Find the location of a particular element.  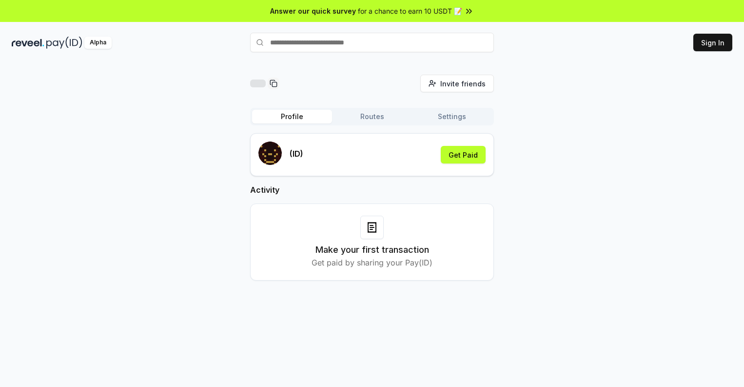

img: pay_id is located at coordinates (64, 42).